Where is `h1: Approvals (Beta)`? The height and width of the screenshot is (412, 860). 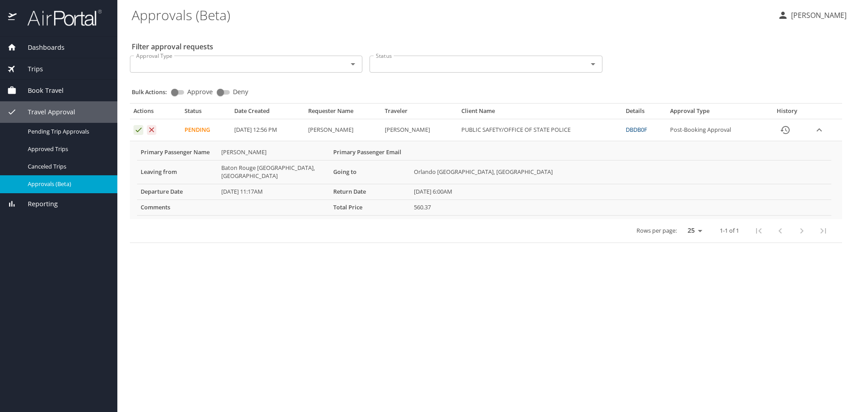
h1: Approvals (Beta) is located at coordinates (451, 15).